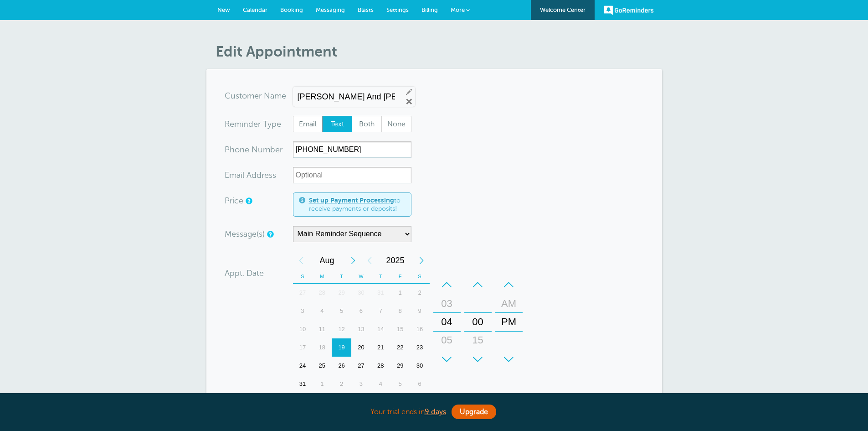 The image size is (868, 431). I want to click on span: tomer N, so click(254, 95).